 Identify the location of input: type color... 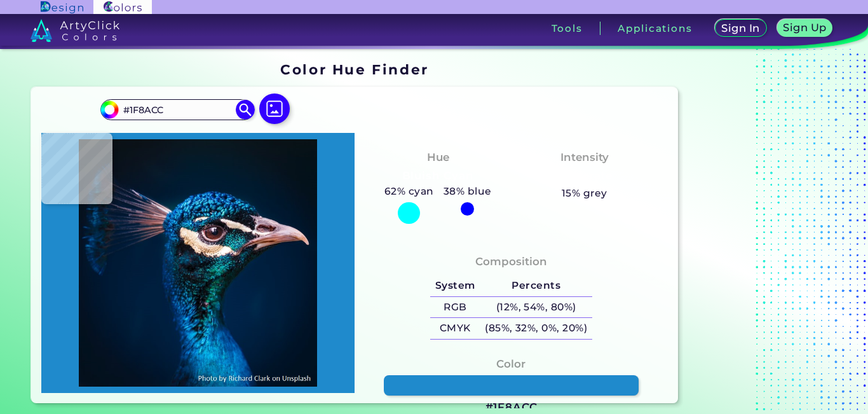
(178, 109).